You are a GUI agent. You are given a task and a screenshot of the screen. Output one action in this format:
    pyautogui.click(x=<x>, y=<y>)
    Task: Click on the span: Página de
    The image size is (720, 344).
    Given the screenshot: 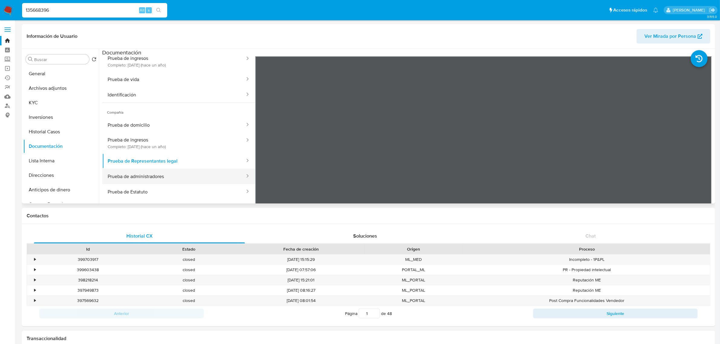 What is the action you would take?
    pyautogui.click(x=368, y=313)
    